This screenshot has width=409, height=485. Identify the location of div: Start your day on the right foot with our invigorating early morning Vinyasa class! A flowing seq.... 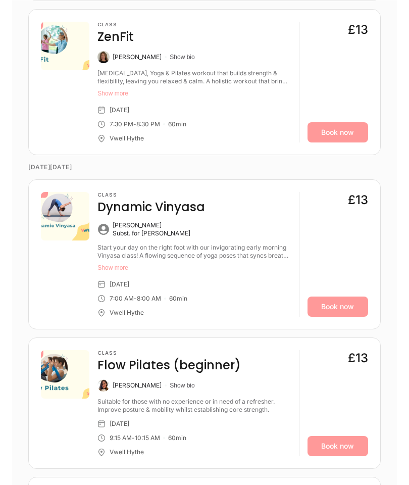
(194, 251).